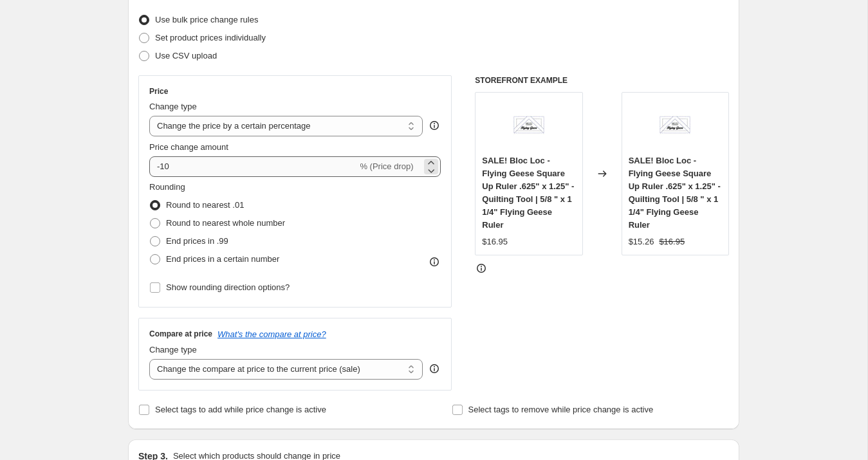  What do you see at coordinates (240, 409) in the screenshot?
I see `span: Select tags to add while price change is active` at bounding box center [240, 409].